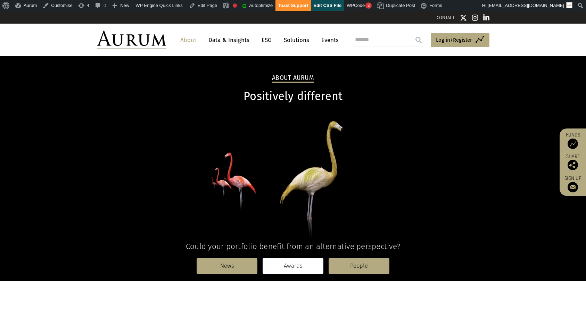 The height and width of the screenshot is (324, 586). I want to click on input: Submit, so click(419, 40).